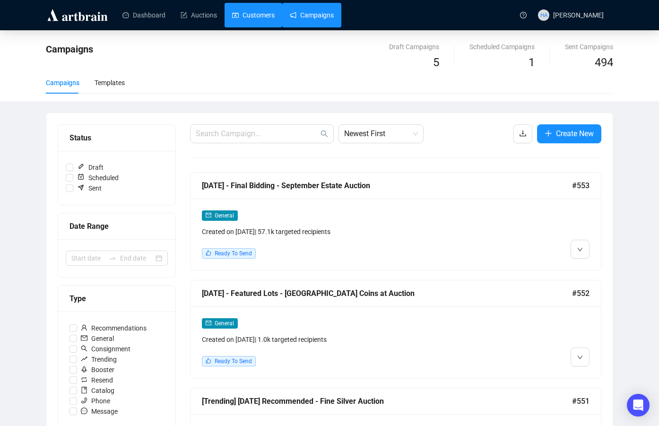 The height and width of the screenshot is (426, 659). Describe the element at coordinates (98, 178) in the screenshot. I see `span: Scheduled` at that location.